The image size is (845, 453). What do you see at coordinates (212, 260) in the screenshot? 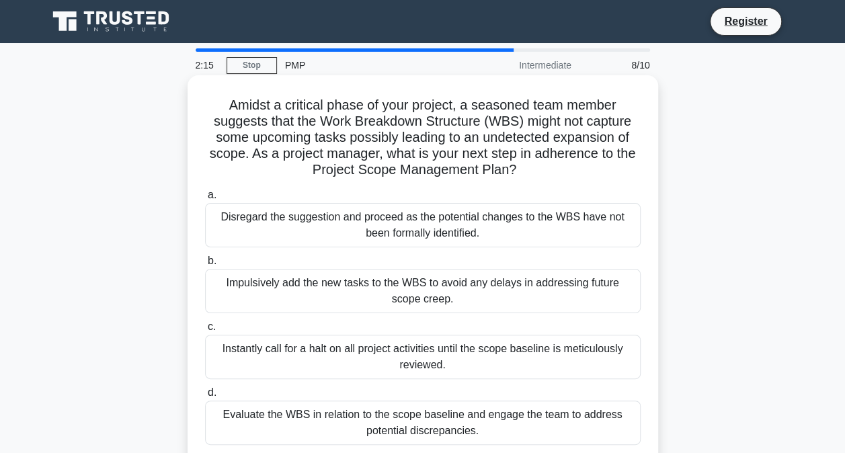
I see `span: b.` at bounding box center [212, 260].